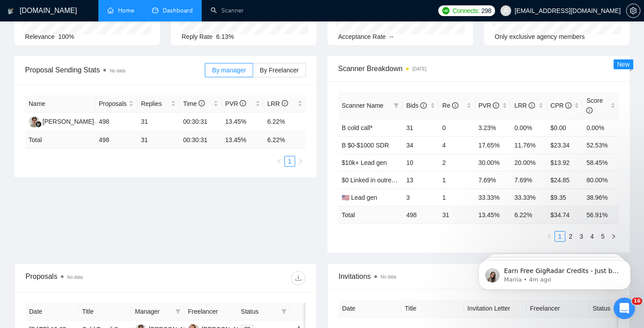  What do you see at coordinates (529, 180) in the screenshot?
I see `td: 7.69%` at bounding box center [529, 180].